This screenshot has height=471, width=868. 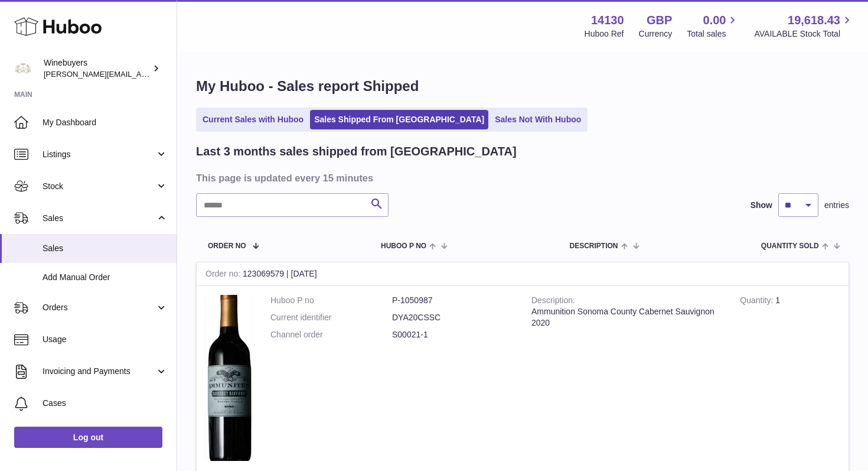 What do you see at coordinates (331, 335) in the screenshot?
I see `dt: Channel order` at bounding box center [331, 335].